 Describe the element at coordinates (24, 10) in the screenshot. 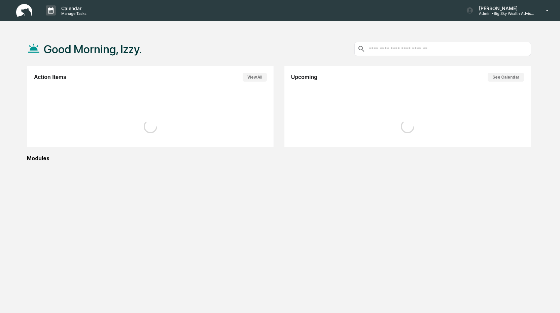

I see `img: logo` at that location.